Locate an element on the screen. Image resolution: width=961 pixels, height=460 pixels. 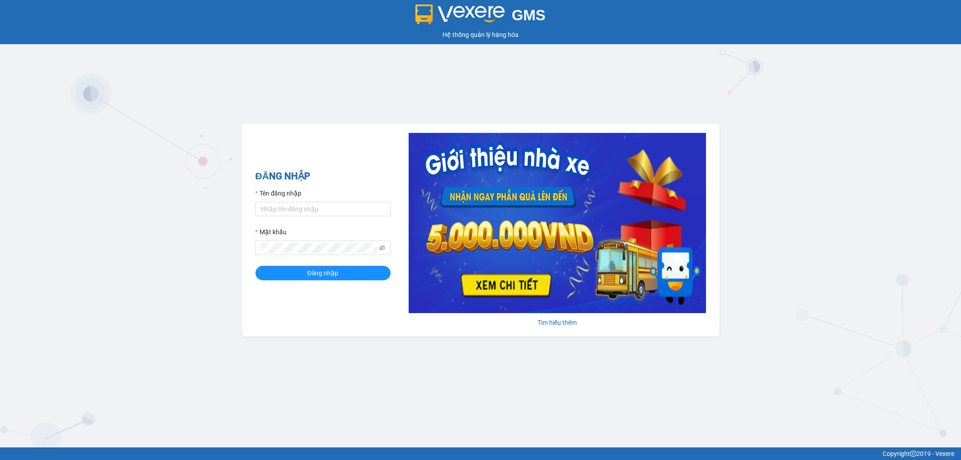
label: Mật khẩu is located at coordinates (271, 232).